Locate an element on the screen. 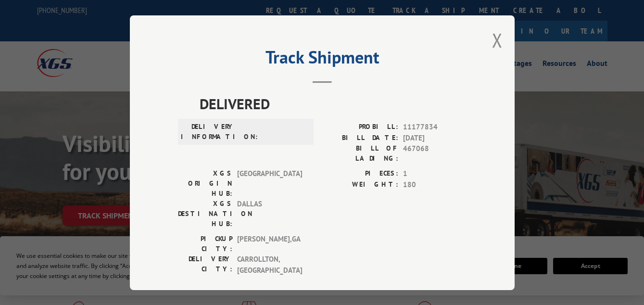  span: 467068 is located at coordinates (435, 153).